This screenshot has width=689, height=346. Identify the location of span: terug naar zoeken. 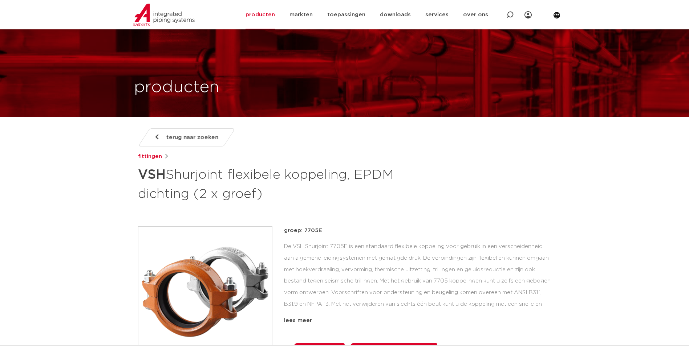
(192, 138).